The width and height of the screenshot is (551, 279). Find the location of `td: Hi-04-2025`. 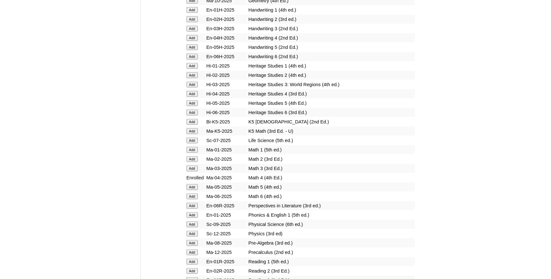

td: Hi-04-2025 is located at coordinates (226, 94).